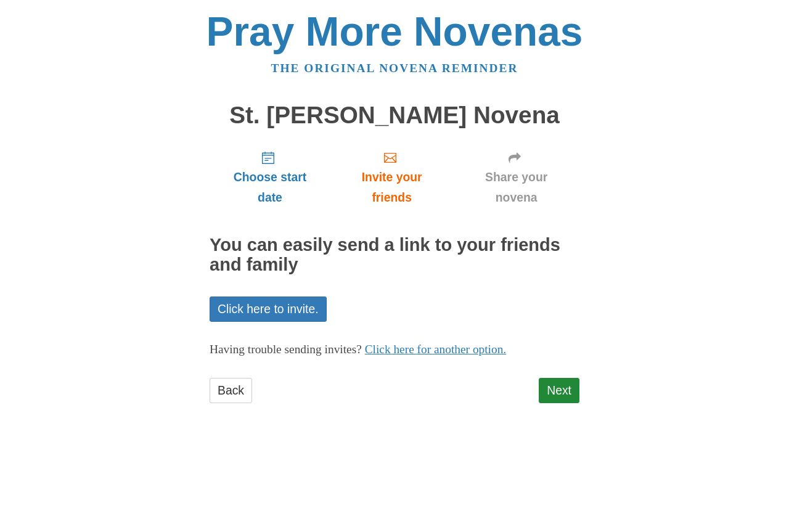 This screenshot has height=532, width=789. What do you see at coordinates (391, 177) in the screenshot?
I see `a: Invite your friends` at bounding box center [391, 177].